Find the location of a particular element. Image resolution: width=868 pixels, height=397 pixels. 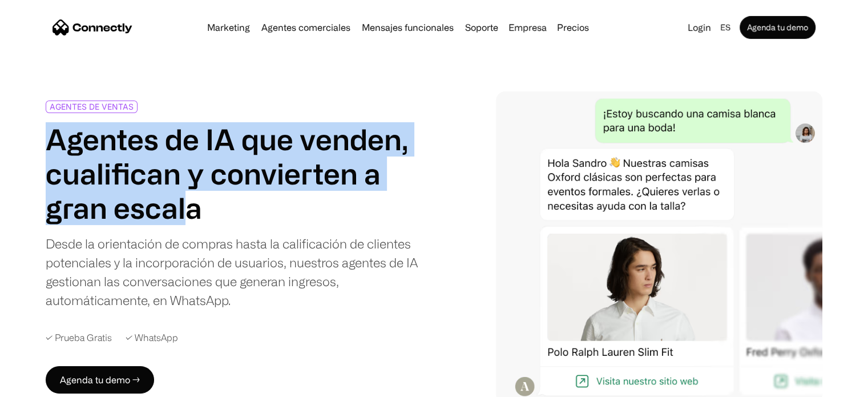

a: Soporte is located at coordinates (482, 28).